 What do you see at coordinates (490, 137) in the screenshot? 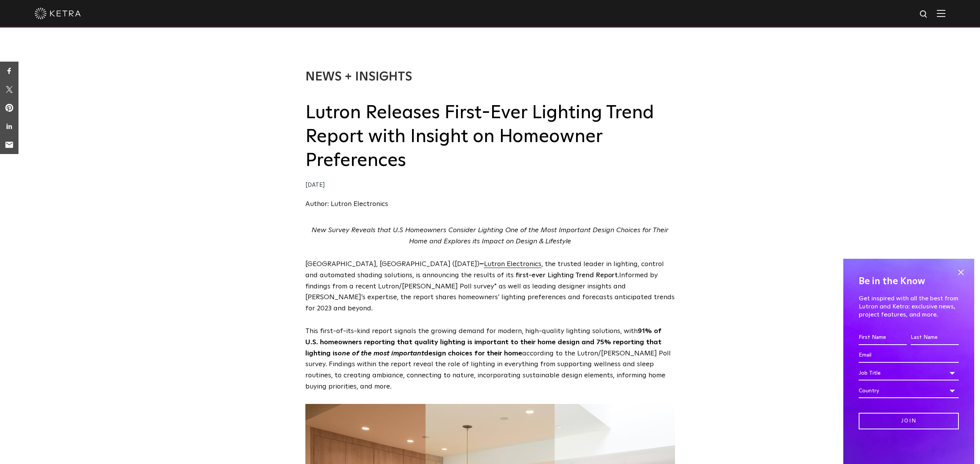
I see `h2: Lutron Releases First-Ever Lighting Trend Report with Insight on Homeowner Preferences` at bounding box center [490, 137].